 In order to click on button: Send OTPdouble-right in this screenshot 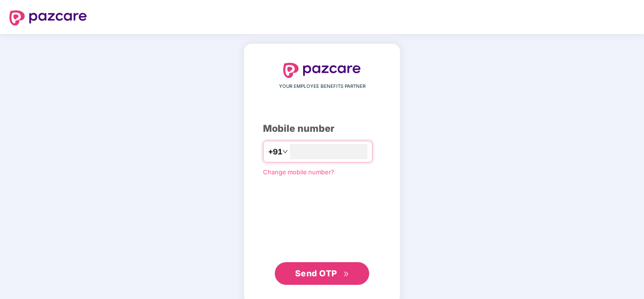, I will do `click(322, 273)`.